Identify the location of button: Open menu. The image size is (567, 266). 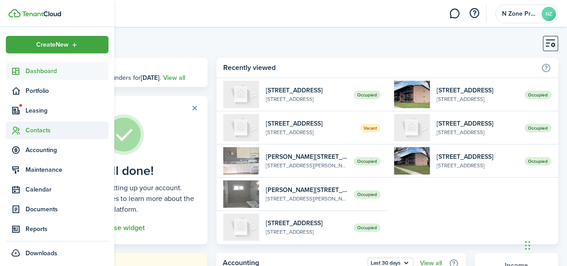
(57, 44).